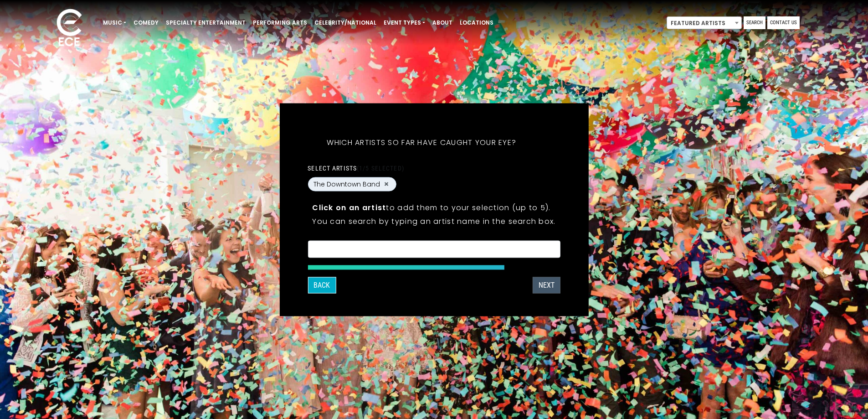  I want to click on a: Specialty Entertainment, so click(205, 23).